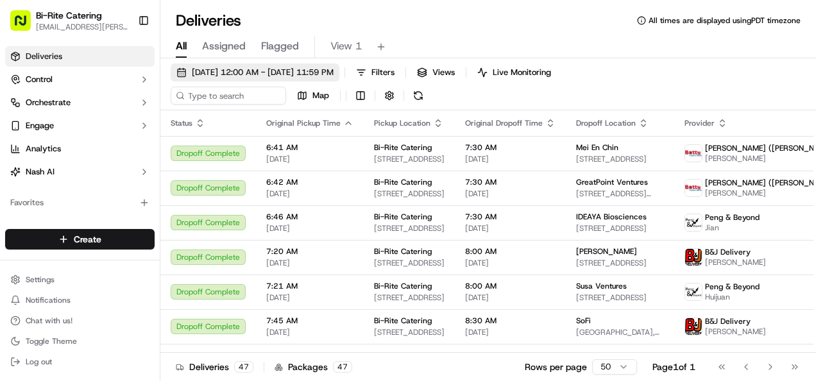 The image size is (816, 381). I want to click on span: 6:46 AM, so click(310, 217).